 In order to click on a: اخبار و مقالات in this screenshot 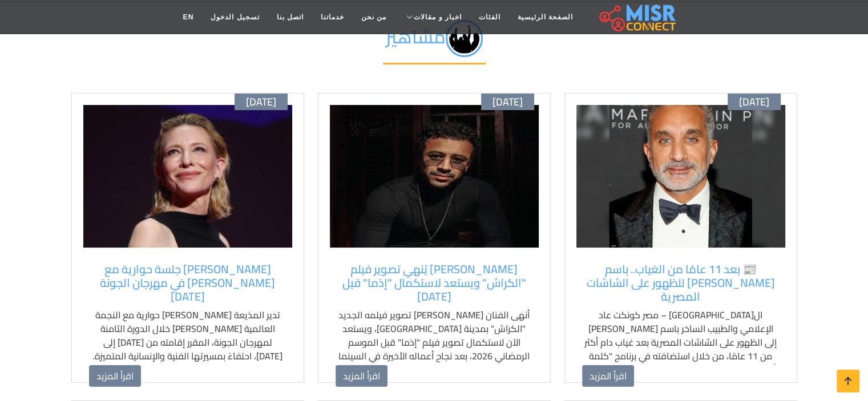, I will do `click(433, 17)`.